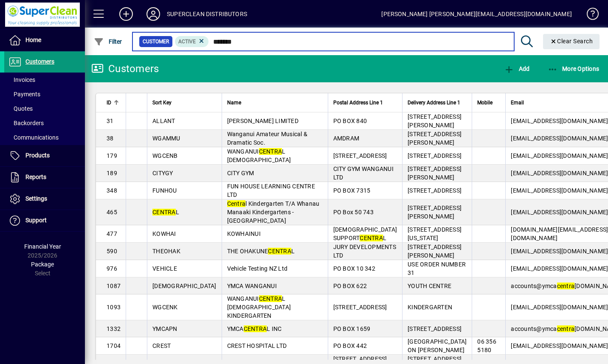 The image size is (608, 364). I want to click on span: 348, so click(112, 190).